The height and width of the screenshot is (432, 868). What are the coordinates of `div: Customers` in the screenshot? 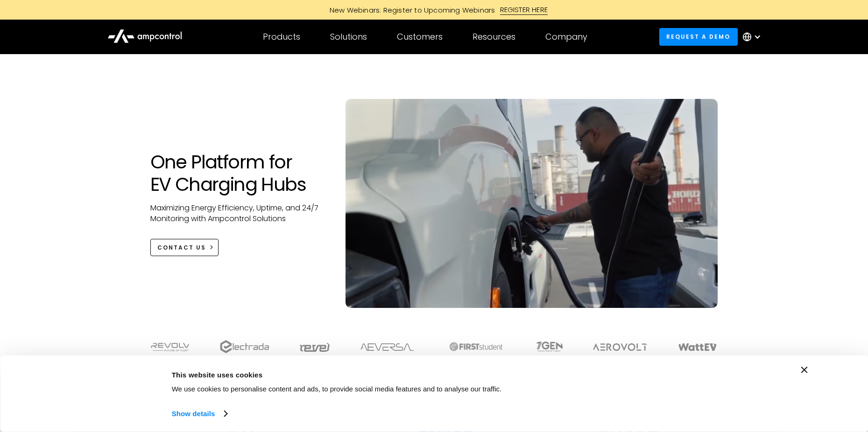 It's located at (420, 37).